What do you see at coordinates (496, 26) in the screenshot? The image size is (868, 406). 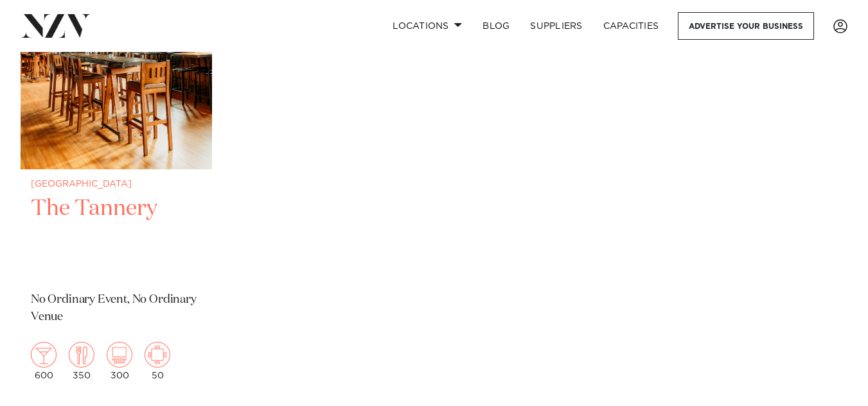 I see `a: BLOG` at bounding box center [496, 26].